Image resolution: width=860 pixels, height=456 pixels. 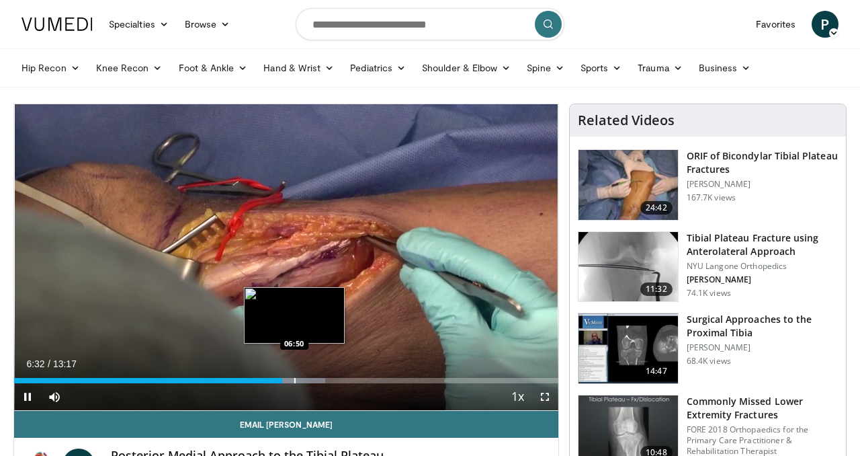 I want to click on p: 74.1K views, so click(x=709, y=293).